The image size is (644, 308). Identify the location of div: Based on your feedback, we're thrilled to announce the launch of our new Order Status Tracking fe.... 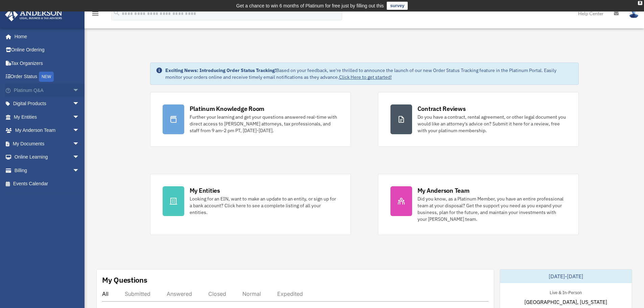
(369, 74).